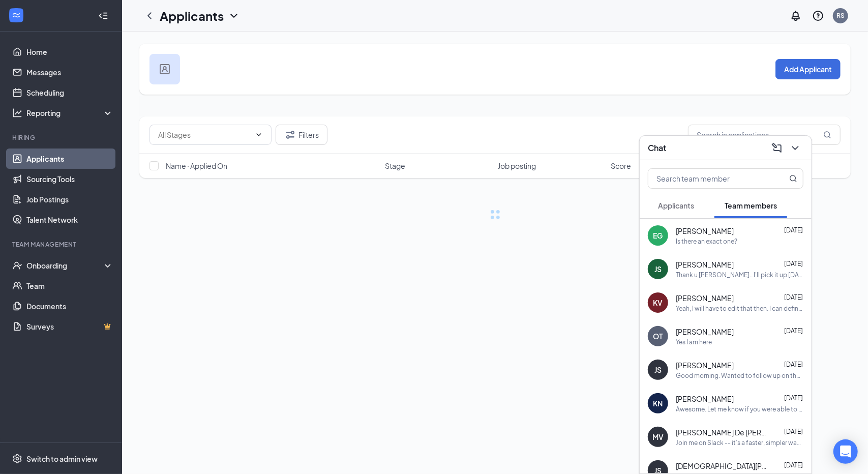 The width and height of the screenshot is (868, 474). Describe the element at coordinates (16, 15) in the screenshot. I see `svg: WorkstreamLogo` at that location.